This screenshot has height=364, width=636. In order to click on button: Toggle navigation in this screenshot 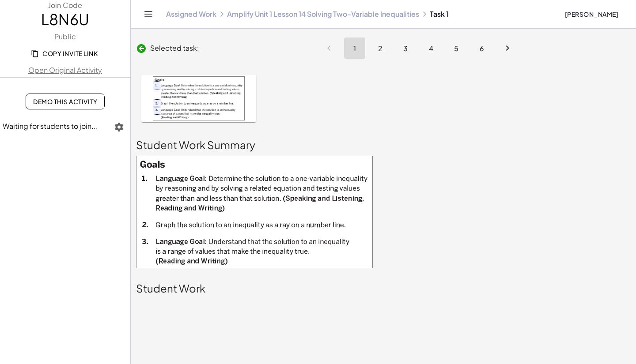, I will do `click(148, 14)`.